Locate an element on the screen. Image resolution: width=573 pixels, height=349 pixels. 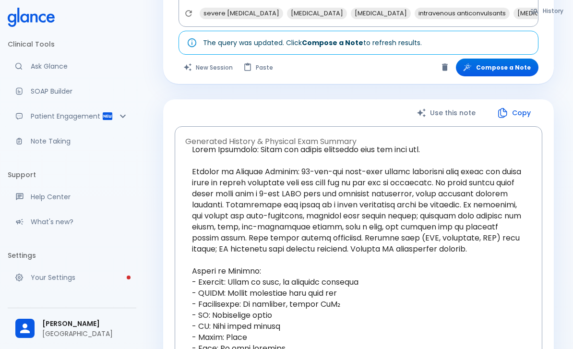
button: History is located at coordinates (547, 11).